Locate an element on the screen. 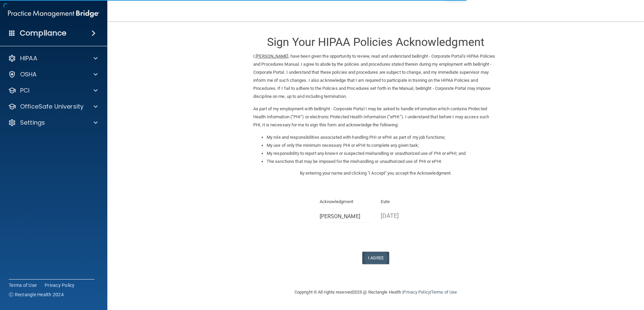  li: My role and responsibilities associated with handling PHI or ePHI as part of my job functions; is located at coordinates (383, 137).